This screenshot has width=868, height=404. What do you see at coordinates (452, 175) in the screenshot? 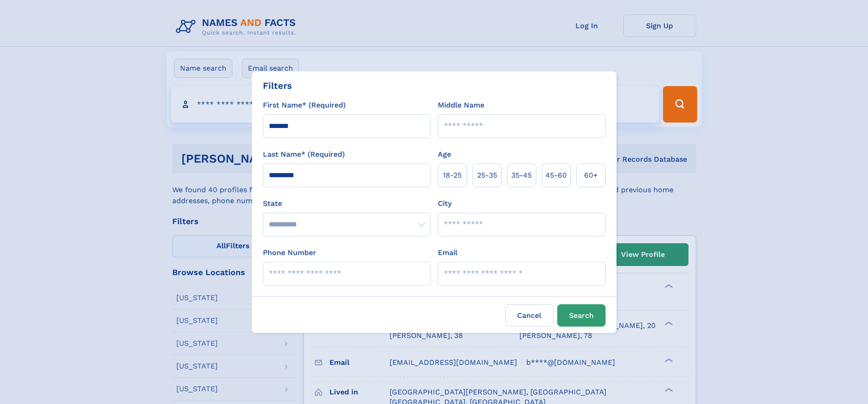
I see `span: 18‑25` at bounding box center [452, 175].